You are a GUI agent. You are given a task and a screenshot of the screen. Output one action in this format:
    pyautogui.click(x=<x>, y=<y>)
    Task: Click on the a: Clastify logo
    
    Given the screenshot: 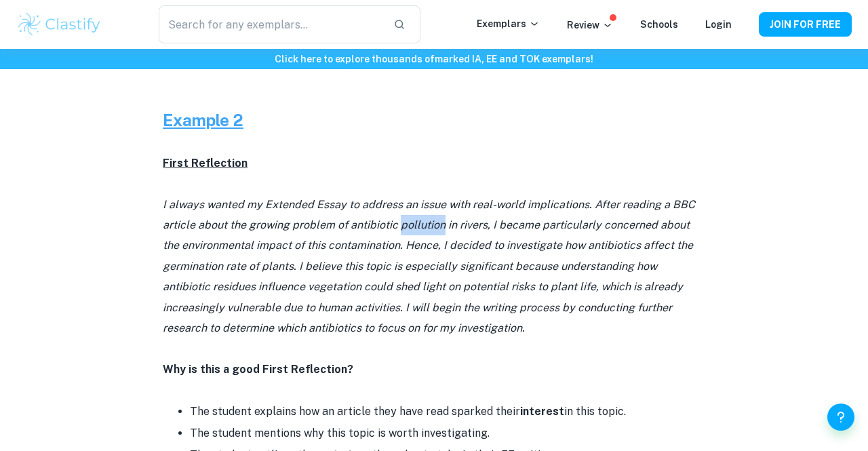 What is the action you would take?
    pyautogui.click(x=59, y=24)
    